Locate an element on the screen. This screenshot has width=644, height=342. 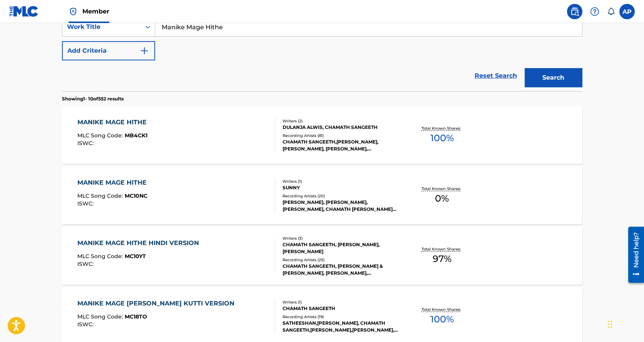
div: Recording Artists ( 19 ) is located at coordinates (341, 317).